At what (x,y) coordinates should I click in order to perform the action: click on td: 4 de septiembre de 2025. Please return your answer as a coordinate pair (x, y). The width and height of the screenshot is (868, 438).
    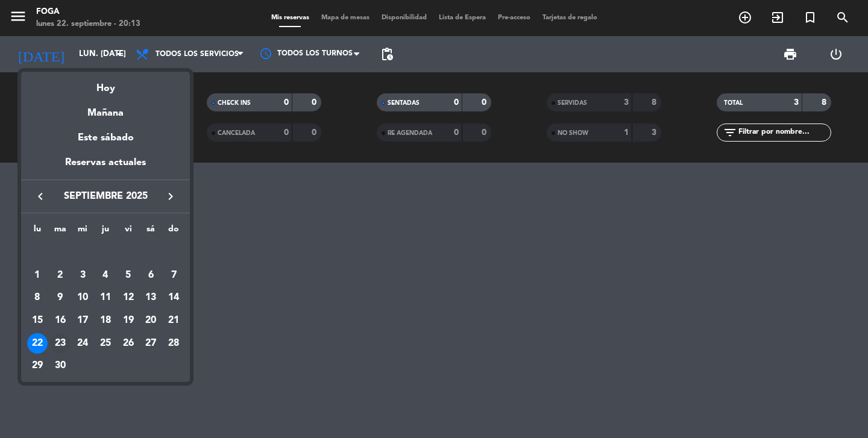
    Looking at the image, I should click on (106, 275).